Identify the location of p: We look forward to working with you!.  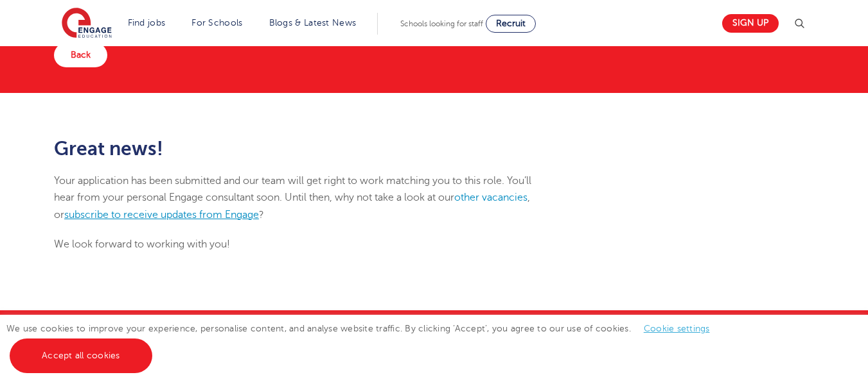
(304, 244).